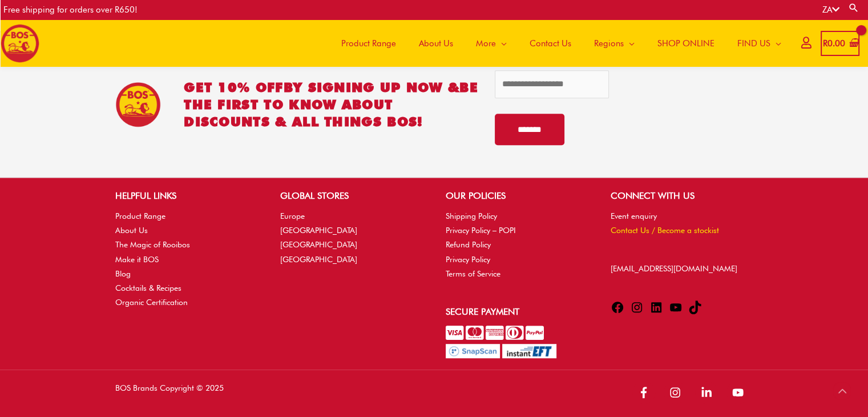  Describe the element at coordinates (754, 43) in the screenshot. I see `span: FIND US` at that location.